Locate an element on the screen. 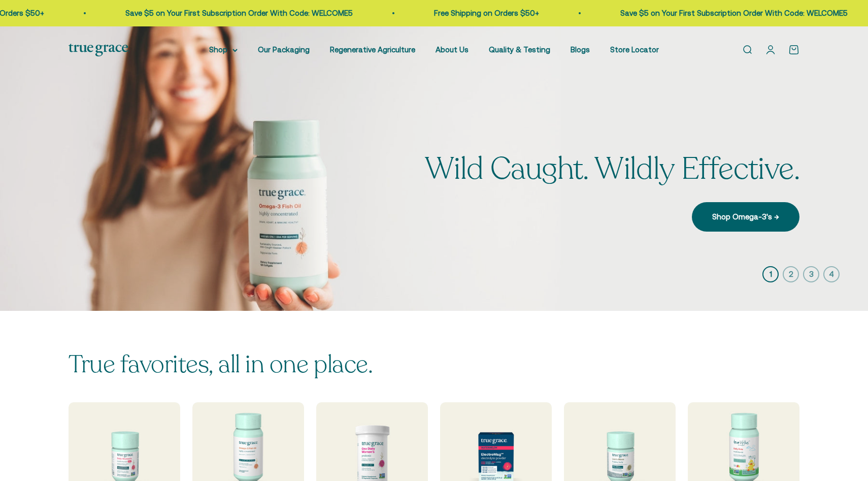 The image size is (868, 481). a: About Us is located at coordinates (451, 49).